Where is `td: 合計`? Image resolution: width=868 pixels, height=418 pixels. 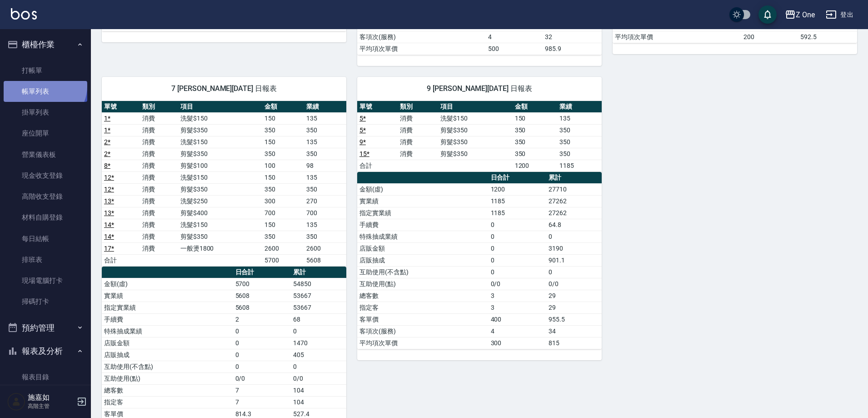 td: 合計 is located at coordinates (377, 166).